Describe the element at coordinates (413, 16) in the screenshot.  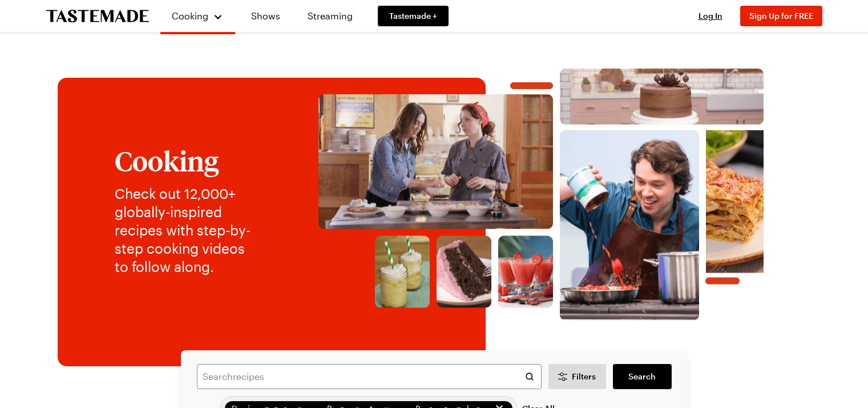
I see `span: Tastemade +` at that location.